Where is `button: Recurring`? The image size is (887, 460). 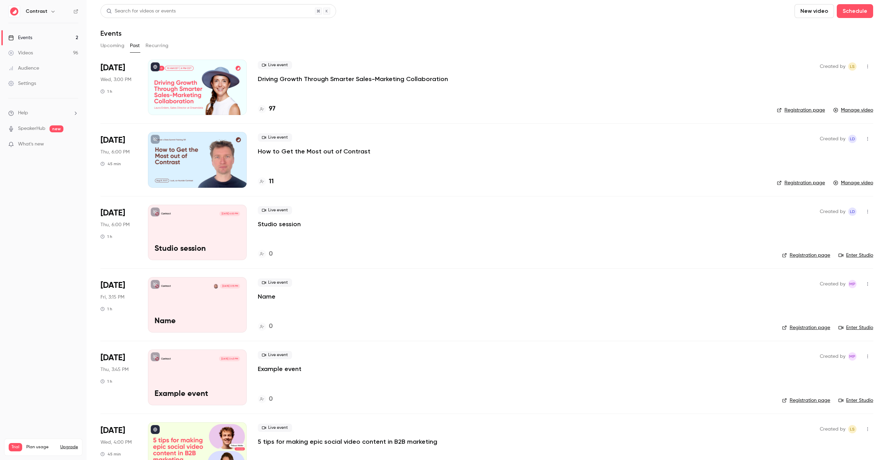
button: Recurring is located at coordinates (157, 46).